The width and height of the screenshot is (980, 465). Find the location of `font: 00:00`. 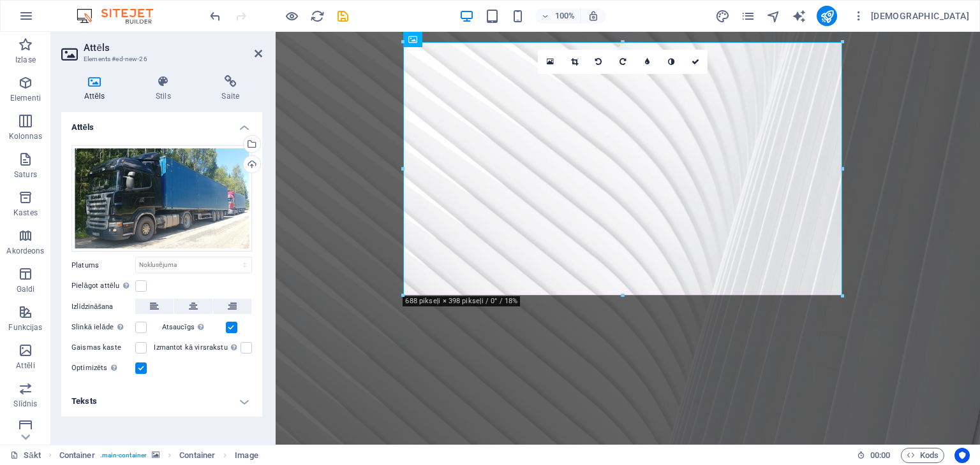

font: 00:00 is located at coordinates (880, 455).